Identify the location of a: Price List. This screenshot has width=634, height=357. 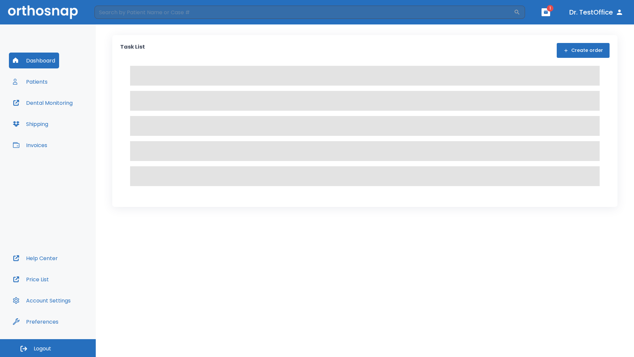
(31, 279).